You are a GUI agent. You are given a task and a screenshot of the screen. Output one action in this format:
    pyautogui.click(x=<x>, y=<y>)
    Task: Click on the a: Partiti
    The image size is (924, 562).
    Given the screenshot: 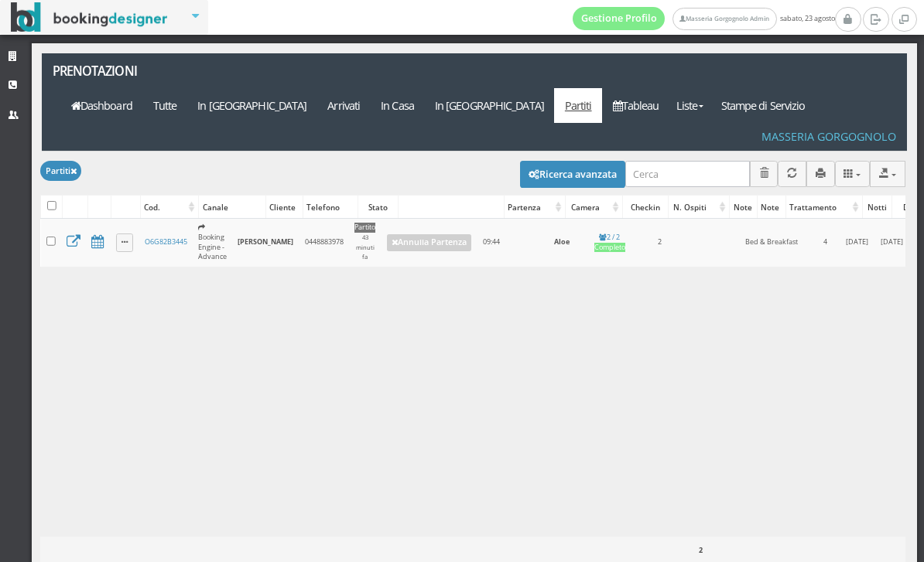 What is the action you would take?
    pyautogui.click(x=578, y=105)
    